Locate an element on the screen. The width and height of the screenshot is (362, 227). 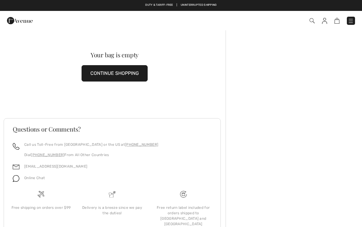
img: email is located at coordinates (16, 167).